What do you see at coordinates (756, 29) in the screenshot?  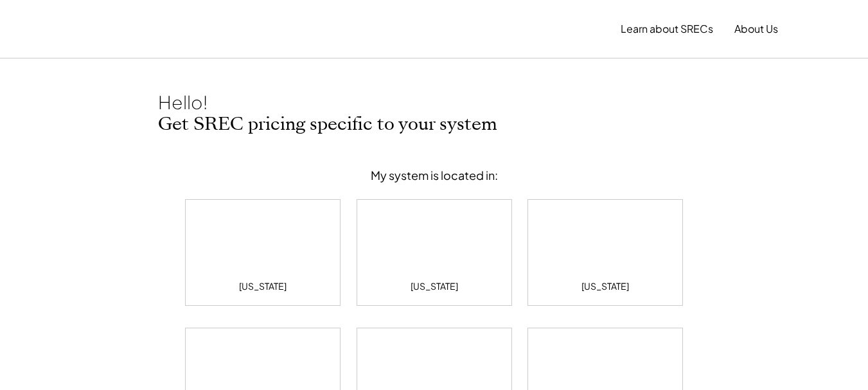 I see `button: About Us` at bounding box center [756, 29].